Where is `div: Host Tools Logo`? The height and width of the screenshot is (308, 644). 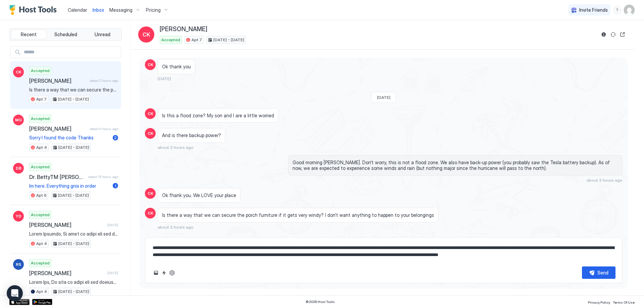 div: Host Tools Logo is located at coordinates (34, 10).